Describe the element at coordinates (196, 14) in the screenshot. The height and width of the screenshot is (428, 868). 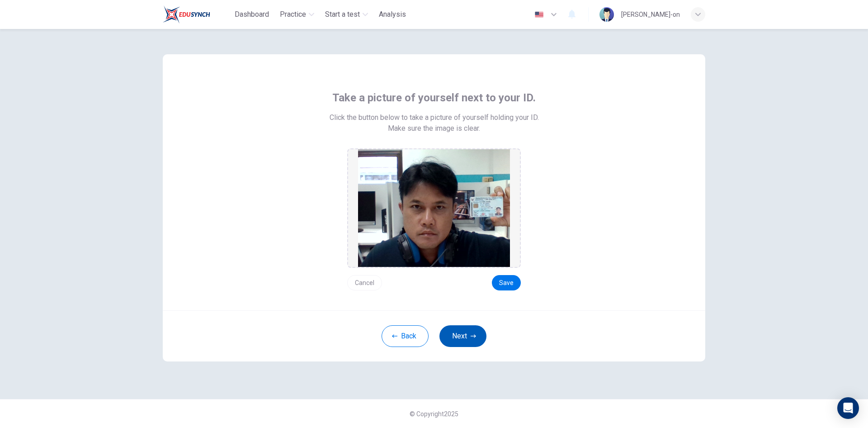
I see `a: Train Test logo` at that location.